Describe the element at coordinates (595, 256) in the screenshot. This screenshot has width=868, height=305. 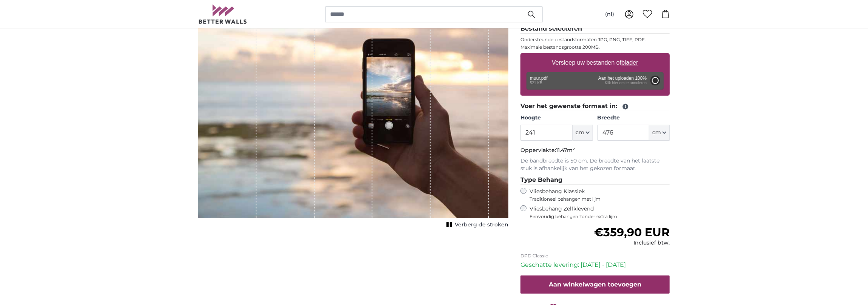
I see `p: DPD Classic` at that location.